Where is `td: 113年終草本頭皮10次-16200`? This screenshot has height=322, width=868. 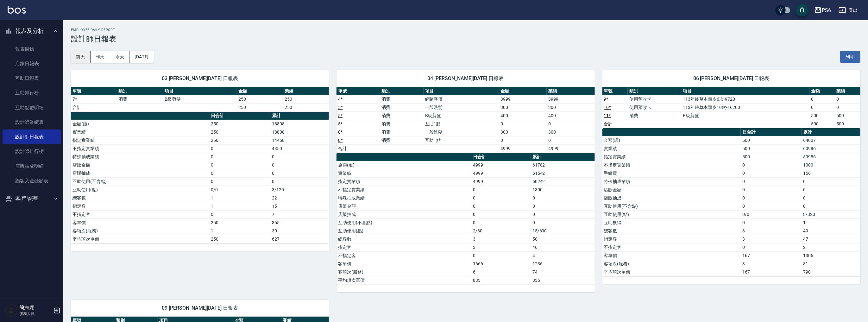 td: 113年終草本頭皮10次-16200 is located at coordinates (745, 107).